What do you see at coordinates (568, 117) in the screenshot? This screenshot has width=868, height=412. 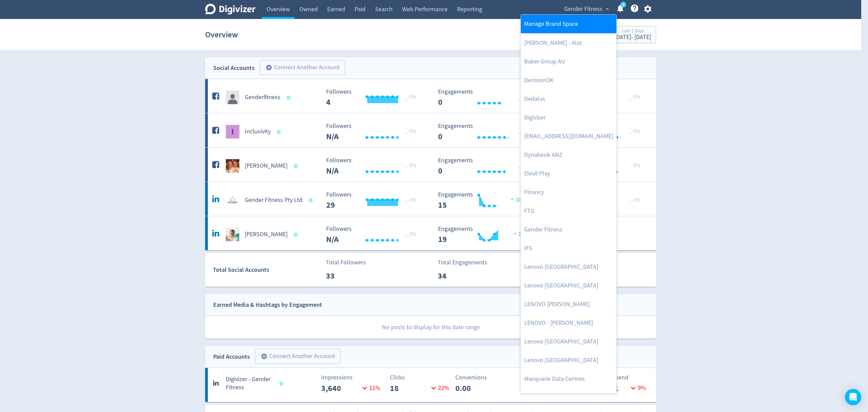 I see `a: Digivizer` at bounding box center [568, 117].